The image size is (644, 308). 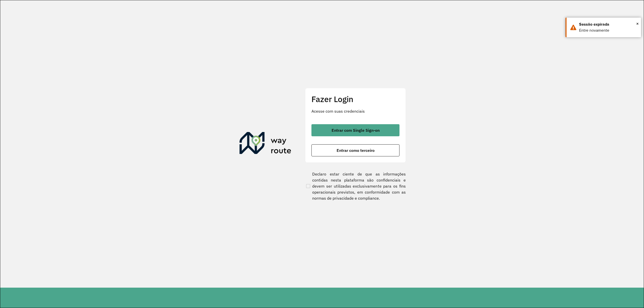 What do you see at coordinates (355, 151) in the screenshot?
I see `span: Entrar como terceiro` at bounding box center [355, 151].